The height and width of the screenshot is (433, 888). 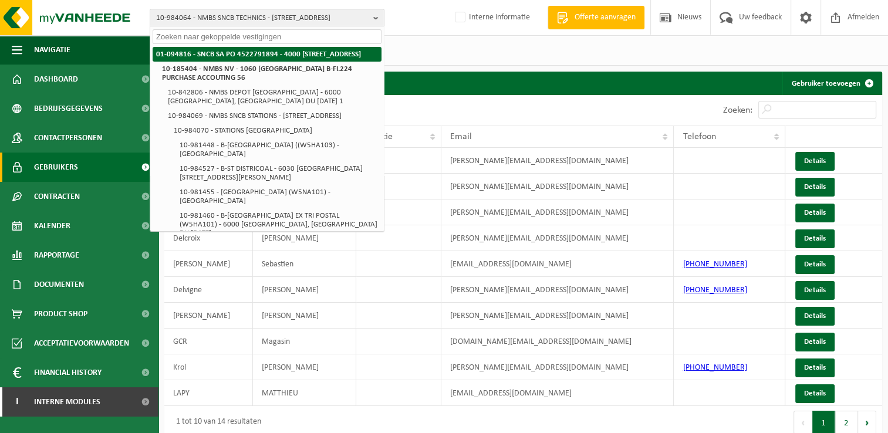 I want to click on td: LAPY, so click(x=208, y=393).